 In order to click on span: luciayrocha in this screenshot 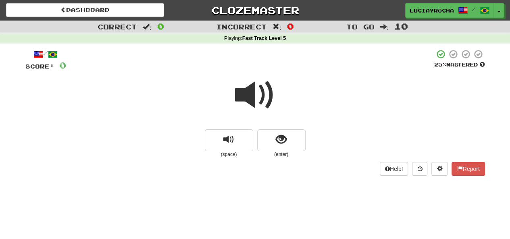, I will do `click(432, 10)`.